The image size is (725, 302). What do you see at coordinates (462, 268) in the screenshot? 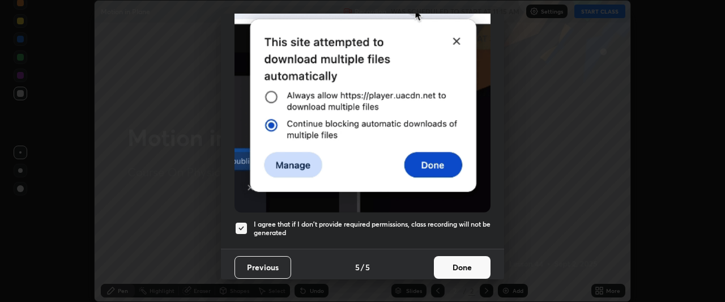
I see `button: Done` at bounding box center [462, 268].